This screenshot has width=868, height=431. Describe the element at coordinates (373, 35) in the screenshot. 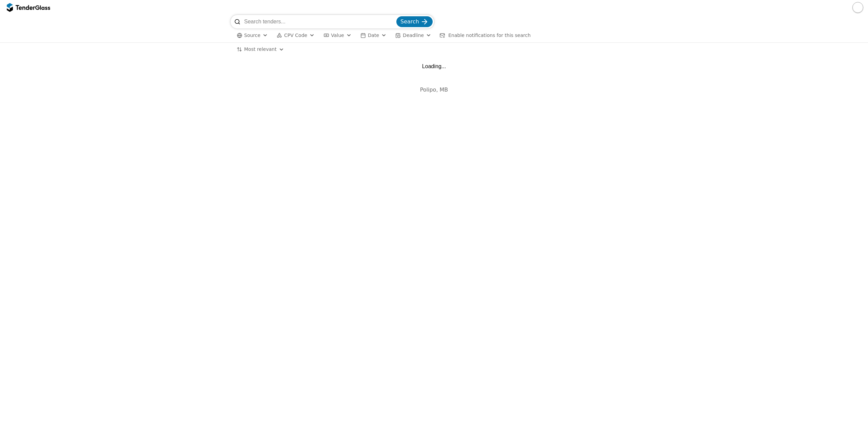

I see `span: Date` at that location.